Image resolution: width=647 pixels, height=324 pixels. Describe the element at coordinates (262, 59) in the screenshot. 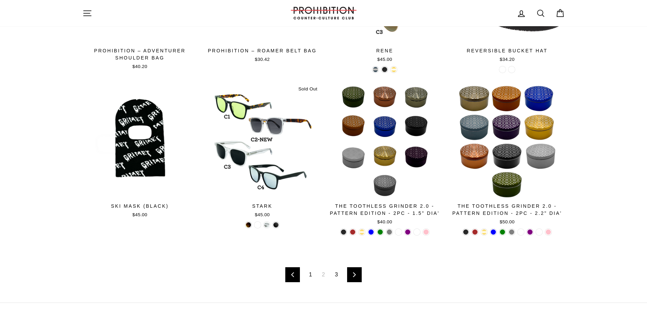

I see `div: $30.42` at that location.